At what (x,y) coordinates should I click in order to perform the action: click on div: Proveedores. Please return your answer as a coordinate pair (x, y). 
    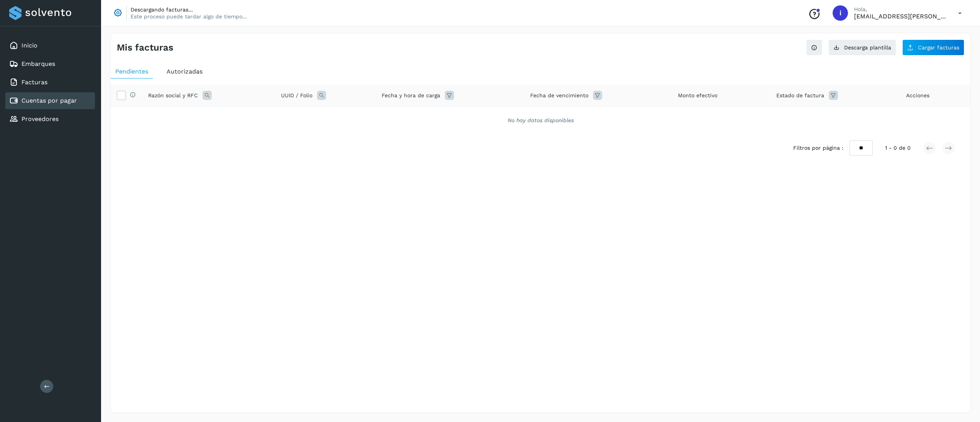
    Looking at the image, I should click on (50, 119).